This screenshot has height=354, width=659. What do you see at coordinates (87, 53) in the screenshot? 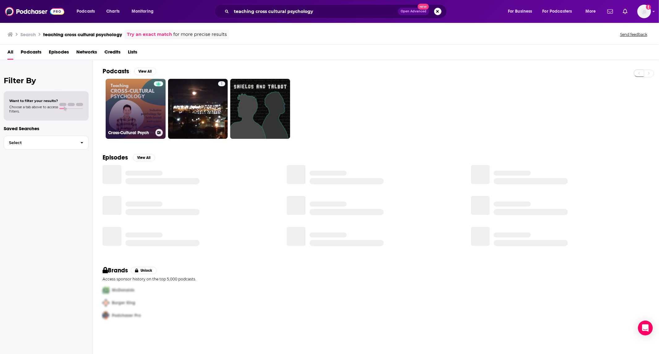
I see `a: Networks` at bounding box center [87, 53].